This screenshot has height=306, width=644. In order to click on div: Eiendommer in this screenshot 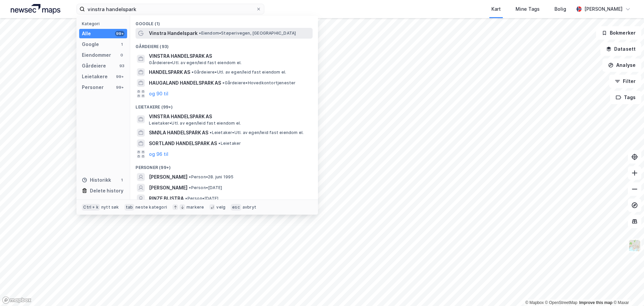, I will do `click(96, 55)`.